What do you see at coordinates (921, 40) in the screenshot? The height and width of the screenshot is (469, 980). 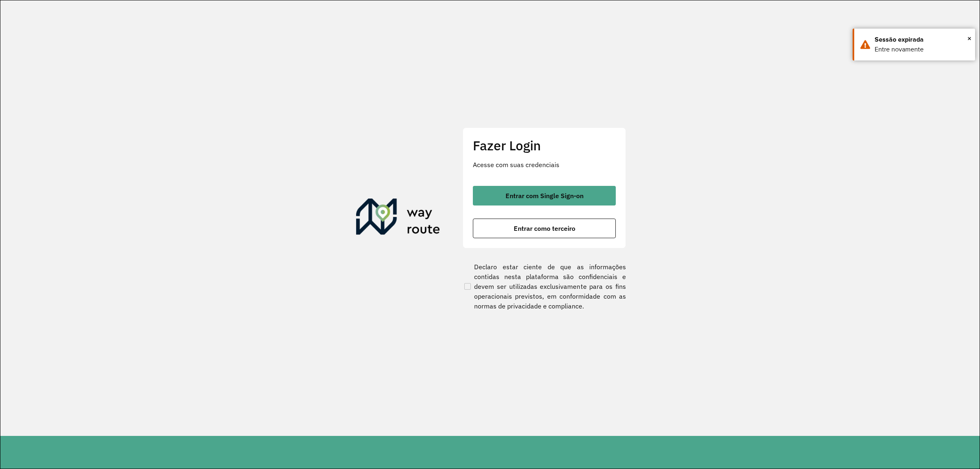 I see `div: Sessão expirada` at bounding box center [921, 40].